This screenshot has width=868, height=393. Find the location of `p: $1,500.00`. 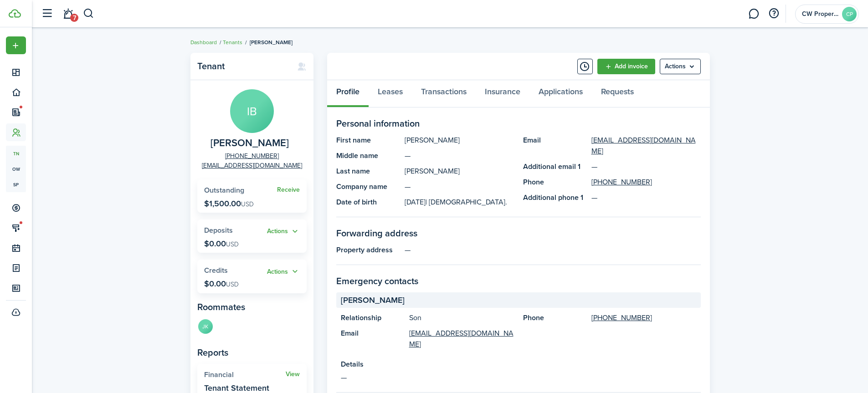

p: $1,500.00 is located at coordinates (229, 204).